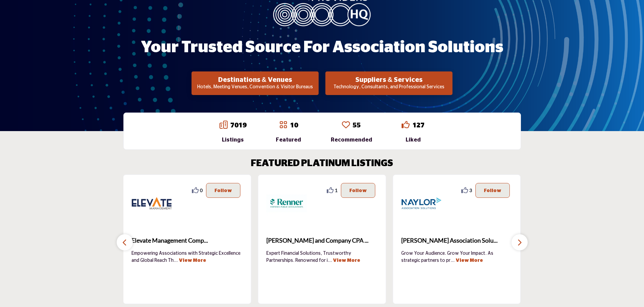 This screenshot has height=307, width=644. I want to click on b: Naylor Association Solutions, so click(457, 240).